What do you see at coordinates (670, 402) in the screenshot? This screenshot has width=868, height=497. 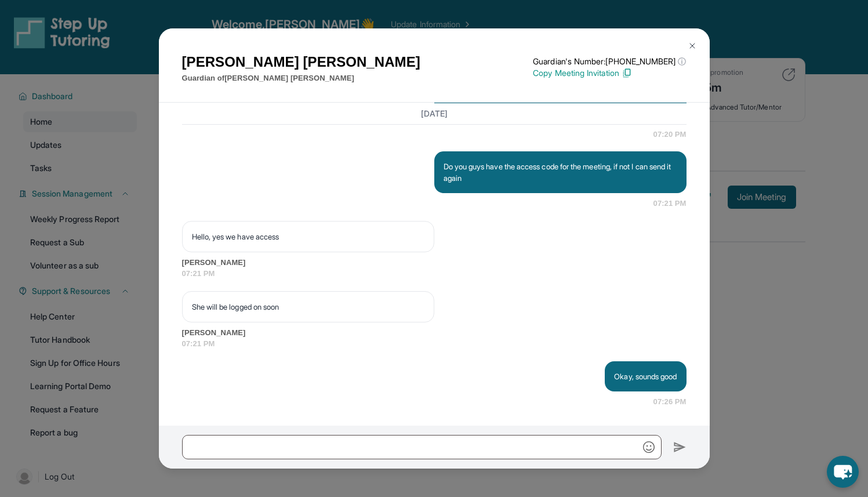 I see `span: 07:26 PM` at bounding box center [670, 402].